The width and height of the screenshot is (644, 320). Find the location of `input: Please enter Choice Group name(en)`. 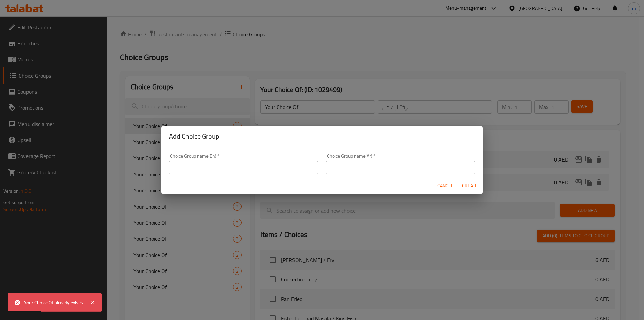

input: Please enter Choice Group name(en) is located at coordinates (243, 167).